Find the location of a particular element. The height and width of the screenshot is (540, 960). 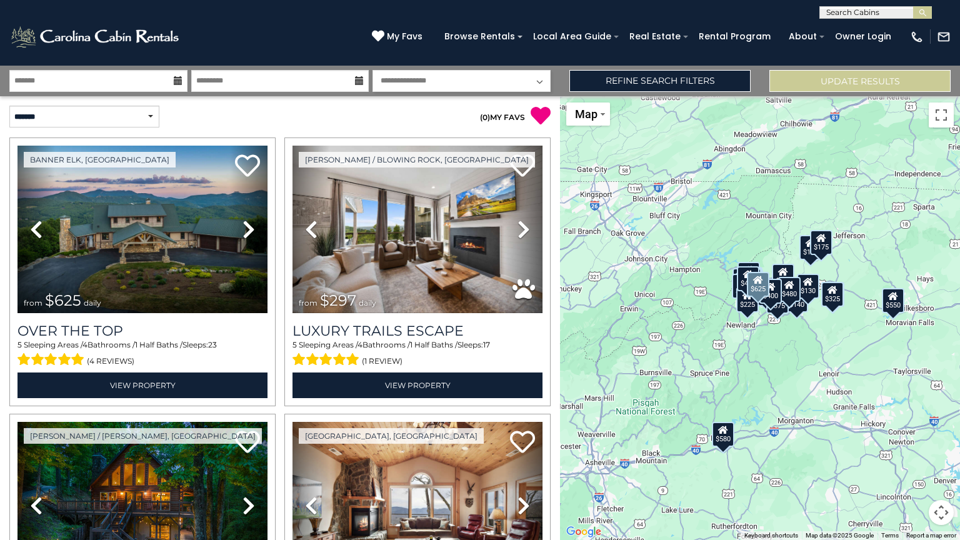

a: About is located at coordinates (803, 36).